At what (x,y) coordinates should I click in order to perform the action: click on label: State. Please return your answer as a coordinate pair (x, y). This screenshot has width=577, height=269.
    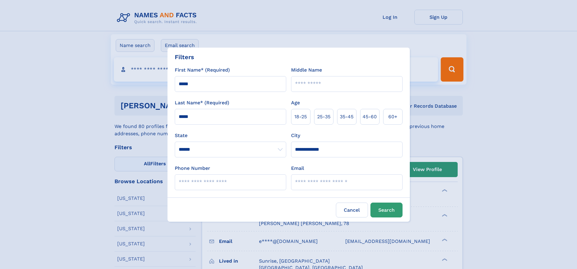
    Looking at the image, I should click on (231, 135).